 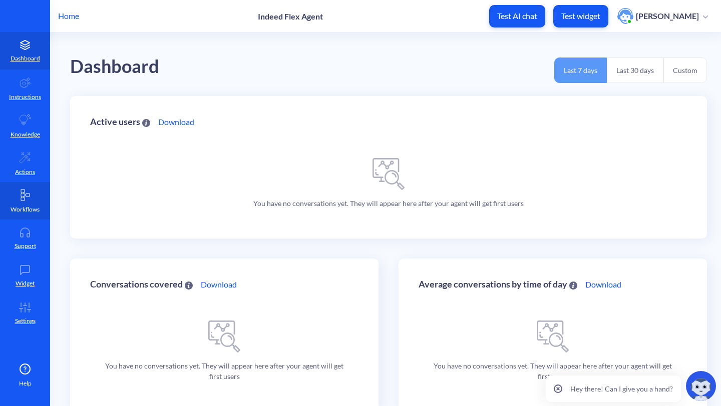 I want to click on p: Home, so click(x=69, y=16).